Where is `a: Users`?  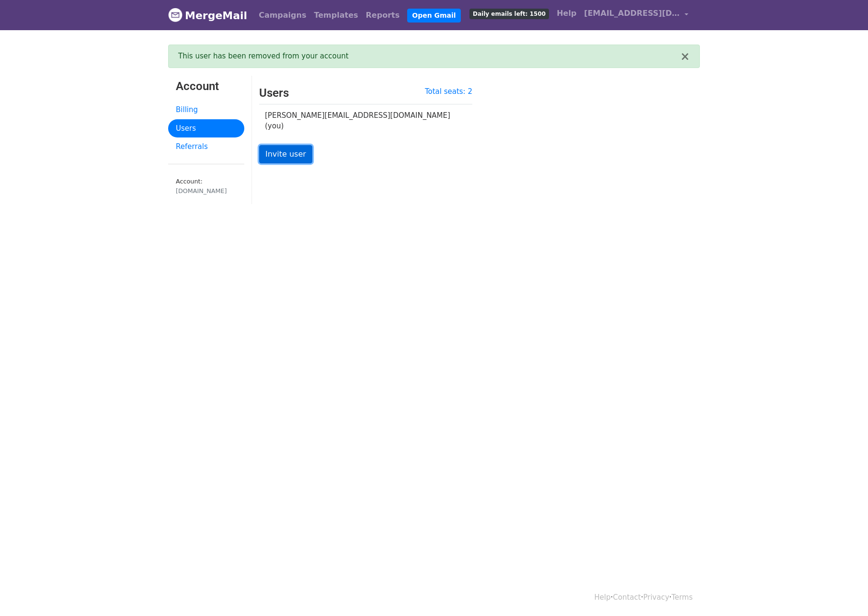 a: Users is located at coordinates (206, 128).